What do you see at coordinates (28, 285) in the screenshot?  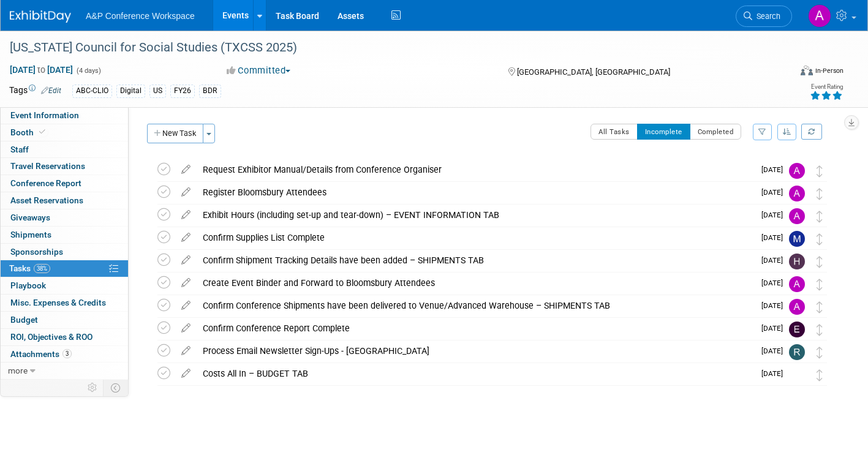 I see `span: Playbook` at bounding box center [28, 285].